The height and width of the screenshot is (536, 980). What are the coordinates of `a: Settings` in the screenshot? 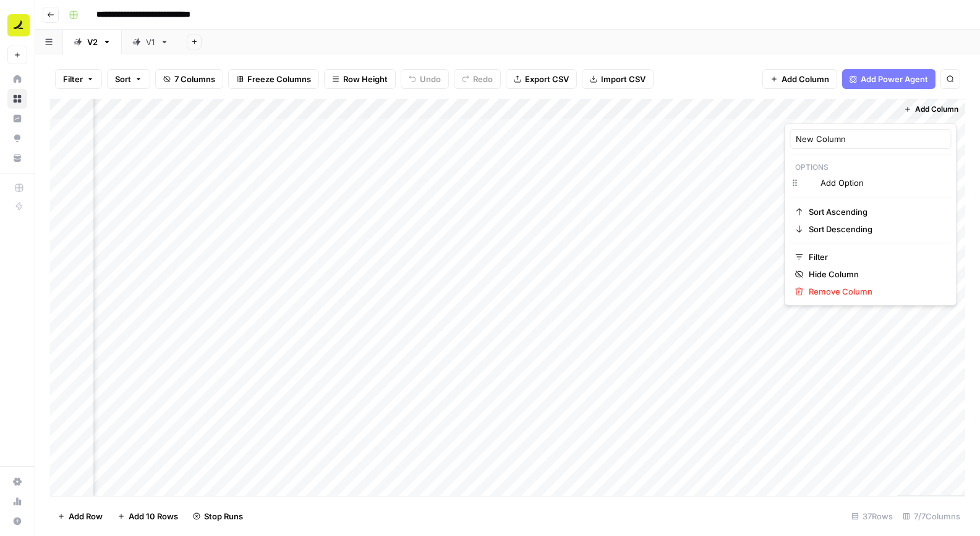 It's located at (17, 482).